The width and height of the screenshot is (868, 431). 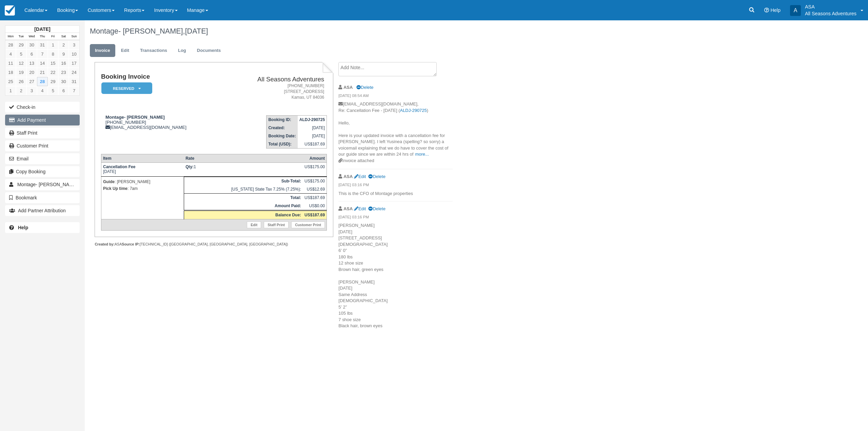 I want to click on strong: US$187.69, so click(x=314, y=215).